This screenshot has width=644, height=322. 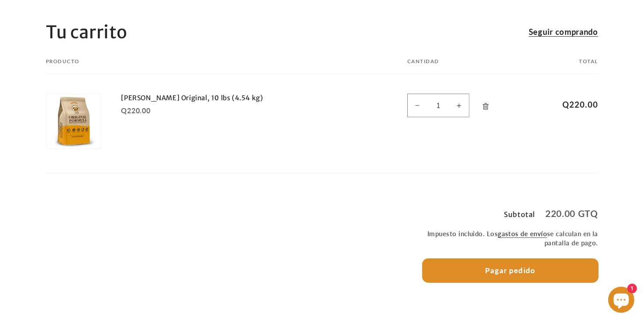 I want to click on a: Seguir comprando, so click(x=563, y=32).